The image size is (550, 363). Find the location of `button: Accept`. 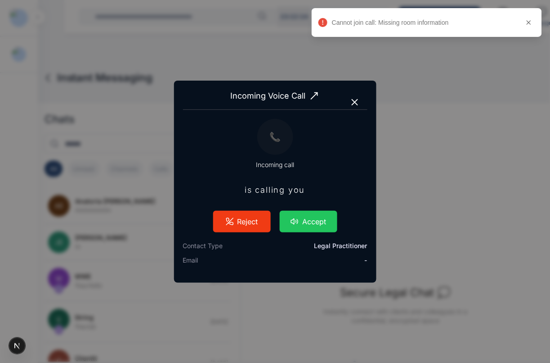

button: Accept is located at coordinates (309, 221).